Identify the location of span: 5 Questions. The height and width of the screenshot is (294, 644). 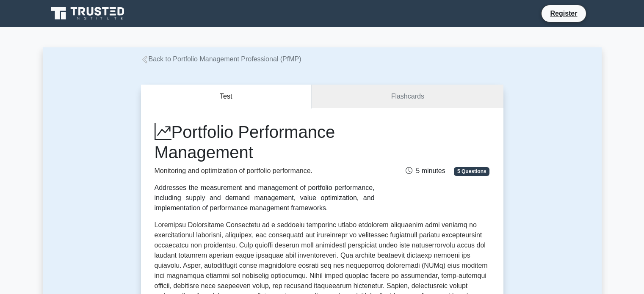
(472, 171).